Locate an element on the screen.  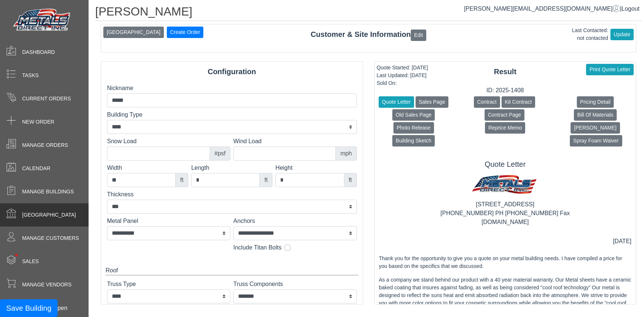
label: Metal Panel is located at coordinates (169, 221).